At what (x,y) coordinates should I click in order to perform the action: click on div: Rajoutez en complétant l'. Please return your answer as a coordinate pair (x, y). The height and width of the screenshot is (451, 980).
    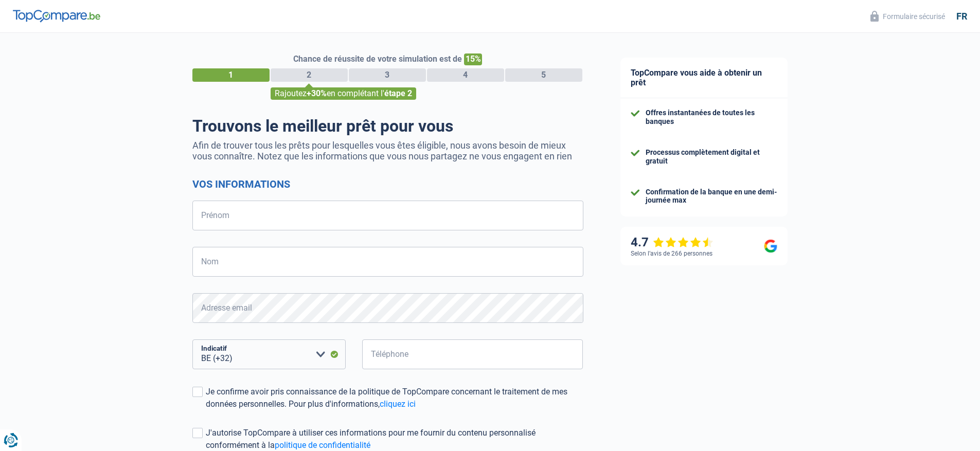
    Looking at the image, I should click on (343, 94).